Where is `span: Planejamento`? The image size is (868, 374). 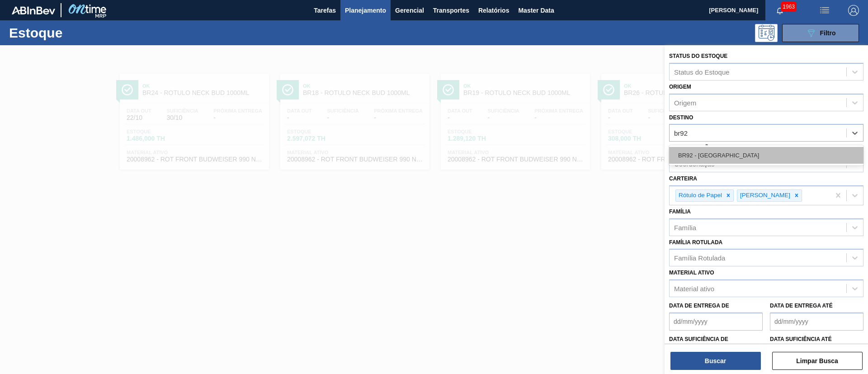
span: Planejamento is located at coordinates (365, 10).